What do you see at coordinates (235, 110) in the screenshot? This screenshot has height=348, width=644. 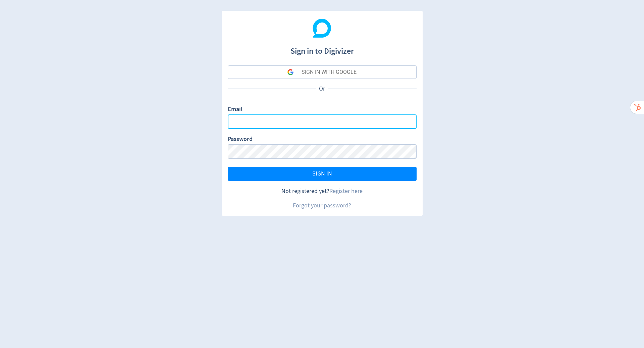 I see `label: Email` at bounding box center [235, 110].